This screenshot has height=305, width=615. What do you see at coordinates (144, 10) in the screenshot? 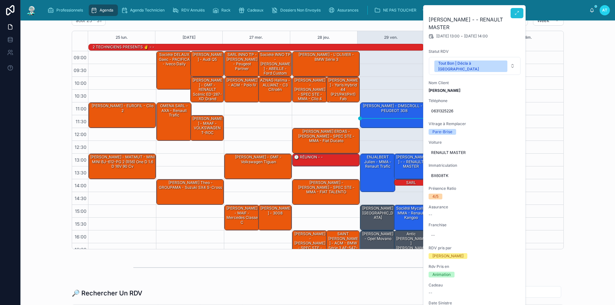
I see `a: Agenda Technicien` at bounding box center [144, 10].